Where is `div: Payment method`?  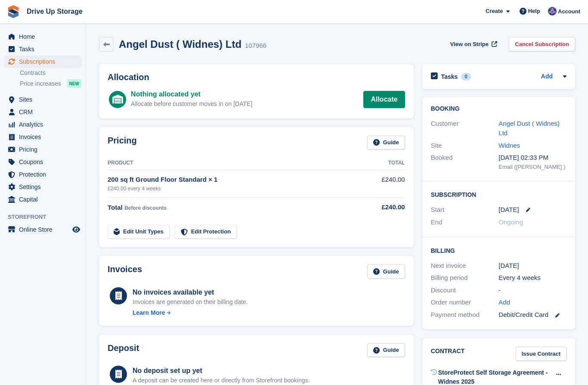 div: Payment method is located at coordinates (465, 315).